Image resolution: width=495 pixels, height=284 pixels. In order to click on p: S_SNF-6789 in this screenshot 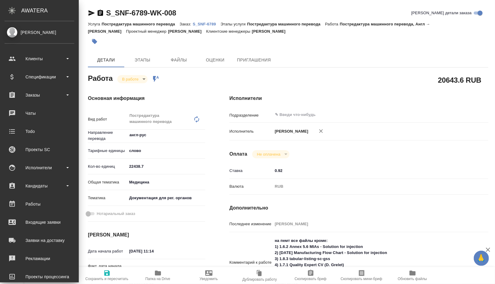, I will do `click(207, 24)`.